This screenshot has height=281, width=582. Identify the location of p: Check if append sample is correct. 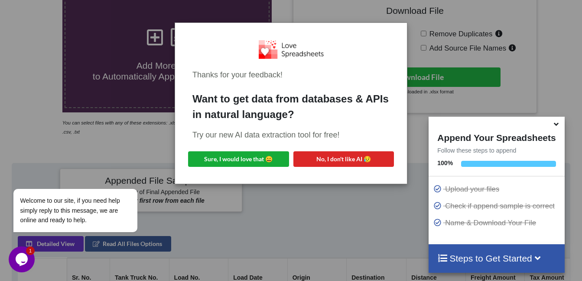
(497, 206).